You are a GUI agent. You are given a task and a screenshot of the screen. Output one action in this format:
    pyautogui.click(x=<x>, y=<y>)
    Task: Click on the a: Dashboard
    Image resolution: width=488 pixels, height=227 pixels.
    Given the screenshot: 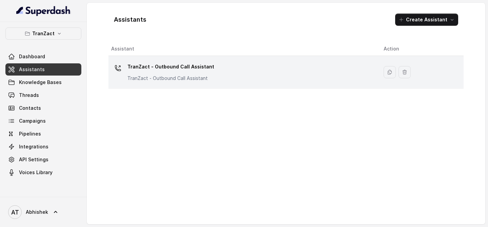 What is the action you would take?
    pyautogui.click(x=43, y=57)
    